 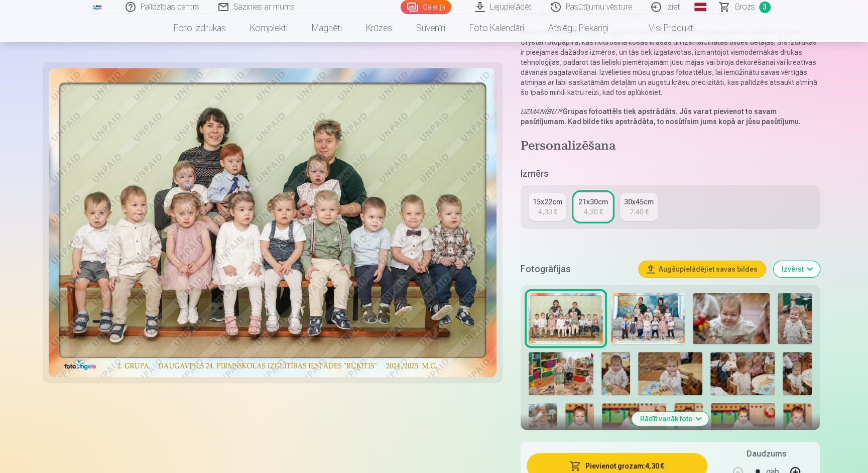 What do you see at coordinates (669, 62) in the screenshot?
I see `p: Iemūžiniet īpašus mirkļus ar ģimeni, klasi vai kolēģiem uz profesionālas kvalitātes Fuji Film Cry...` at bounding box center [669, 62].